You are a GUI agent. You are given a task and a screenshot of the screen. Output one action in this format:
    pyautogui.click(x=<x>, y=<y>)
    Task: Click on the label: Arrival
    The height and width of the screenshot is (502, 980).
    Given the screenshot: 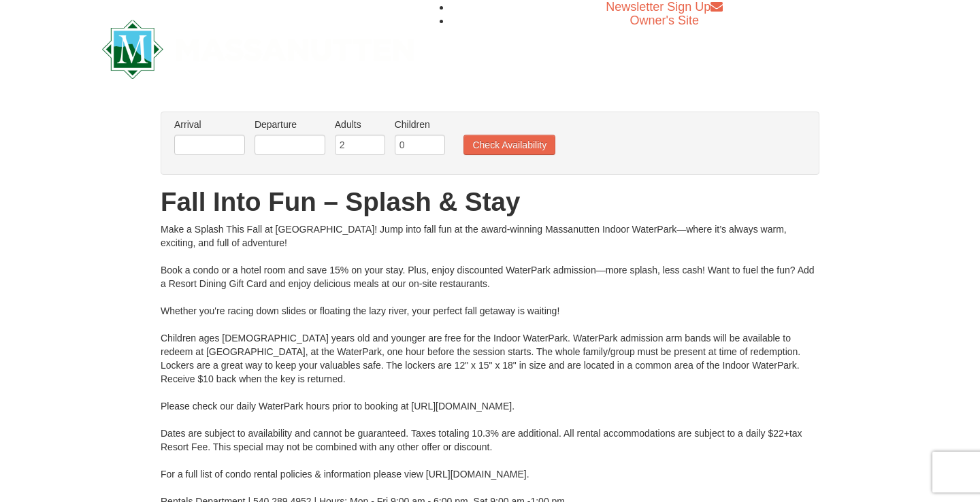 What is the action you would take?
    pyautogui.click(x=210, y=124)
    